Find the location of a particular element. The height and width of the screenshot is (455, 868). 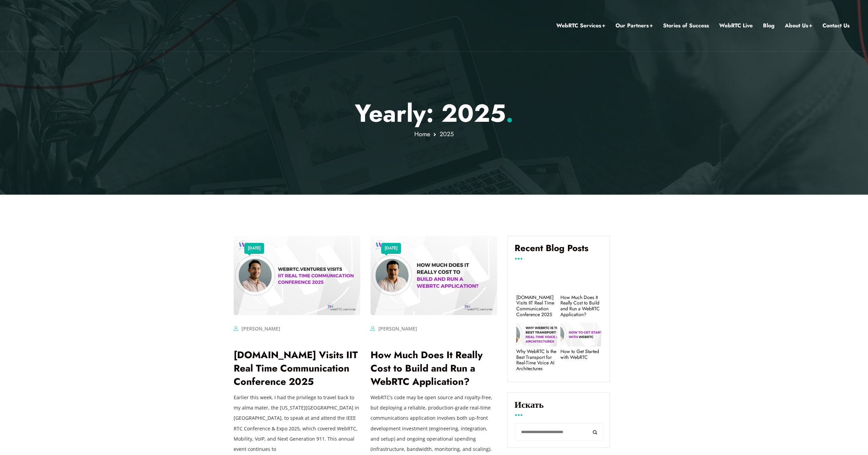

button: Искать is located at coordinates (595, 432).